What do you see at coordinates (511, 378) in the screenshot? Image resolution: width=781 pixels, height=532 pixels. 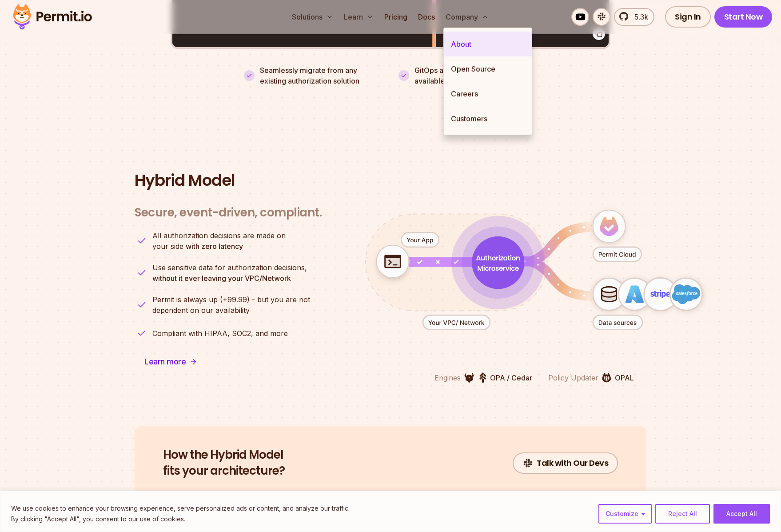 I see `p: OPA / Cedar` at bounding box center [511, 378].